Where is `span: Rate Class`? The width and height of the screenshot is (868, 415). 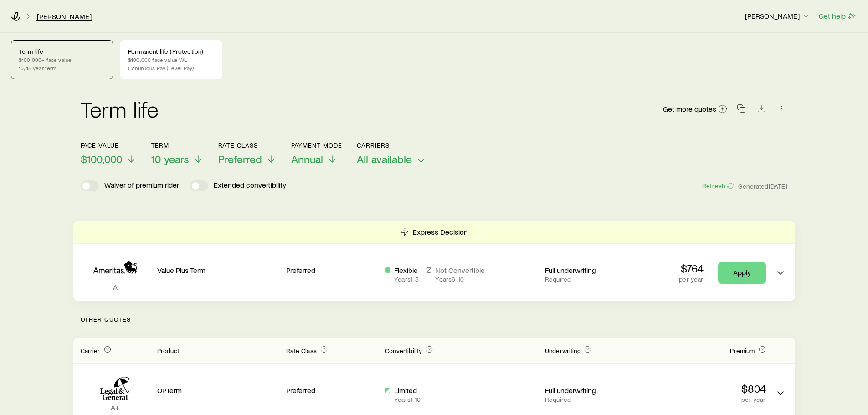
span: Rate Class is located at coordinates (301, 350).